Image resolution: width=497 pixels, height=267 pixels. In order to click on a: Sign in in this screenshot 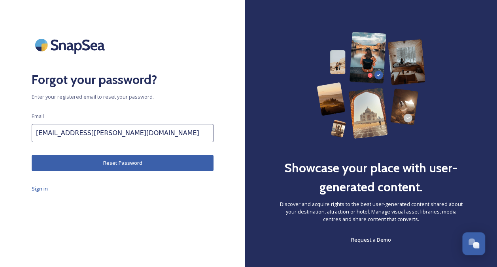, I will do `click(123, 188)`.